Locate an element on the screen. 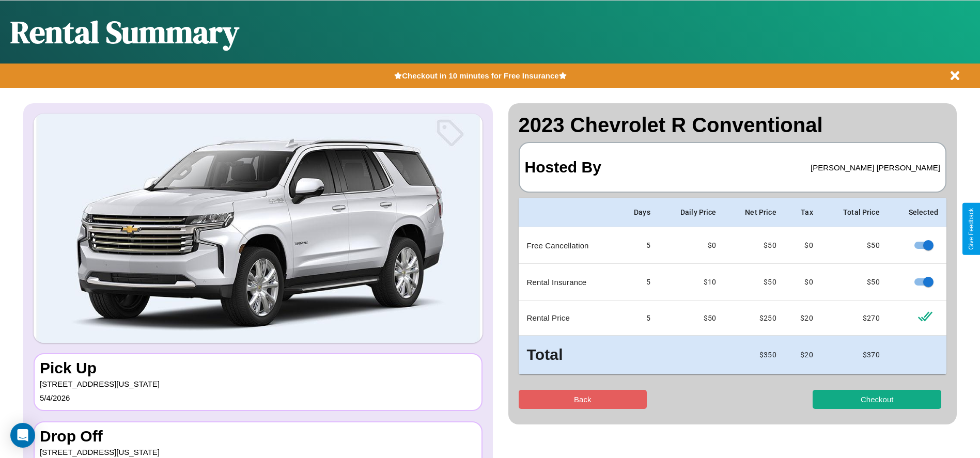 The image size is (980, 458). p: Rental Insurance is located at coordinates (568, 282).